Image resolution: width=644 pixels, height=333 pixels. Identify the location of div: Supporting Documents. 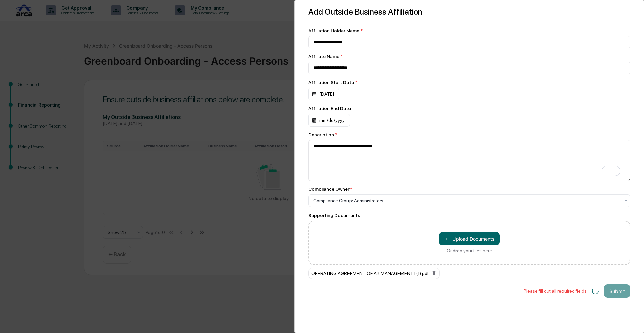
(469, 215).